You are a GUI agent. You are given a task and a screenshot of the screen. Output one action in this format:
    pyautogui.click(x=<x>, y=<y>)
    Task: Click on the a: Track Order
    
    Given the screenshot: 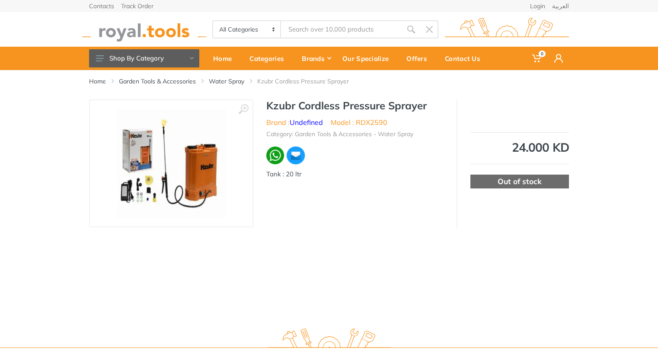 What is the action you would take?
    pyautogui.click(x=137, y=6)
    